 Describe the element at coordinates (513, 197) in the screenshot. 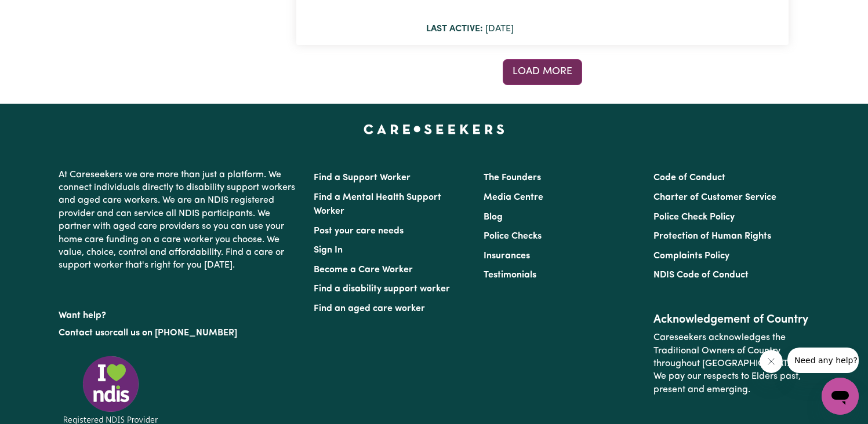

I see `a: Media Centre` at that location.